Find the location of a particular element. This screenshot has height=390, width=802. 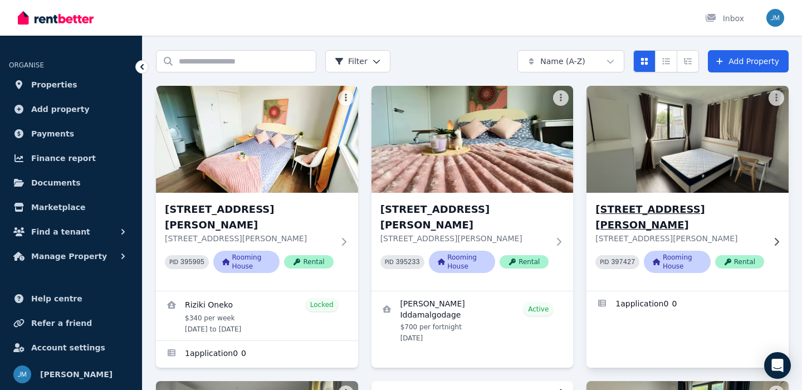

button: Filter is located at coordinates (357, 61).